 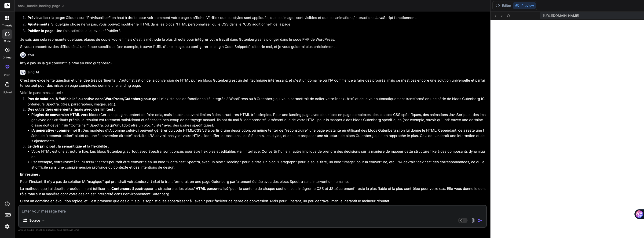 What do you see at coordinates (258, 154) in the screenshot?
I see `li: Votre HTML est une structure fixe. Les blocs Gutenberg, surtout avec Spectra, sont conçus pour êt...` at bounding box center [258, 154].